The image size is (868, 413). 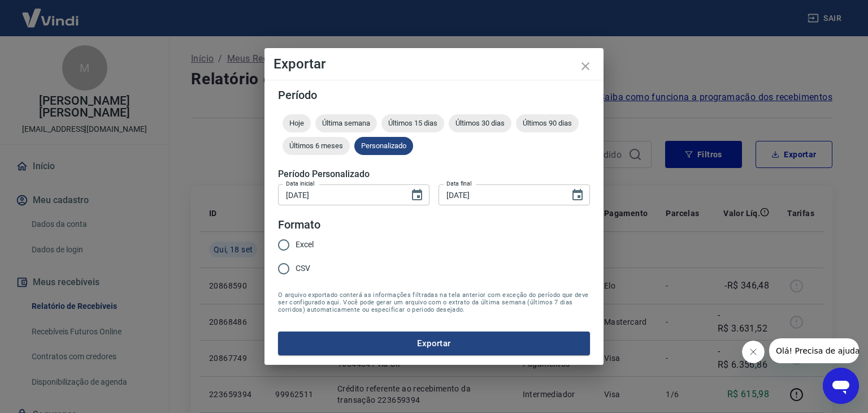 I want to click on span: Últimos 6 meses, so click(x=316, y=146).